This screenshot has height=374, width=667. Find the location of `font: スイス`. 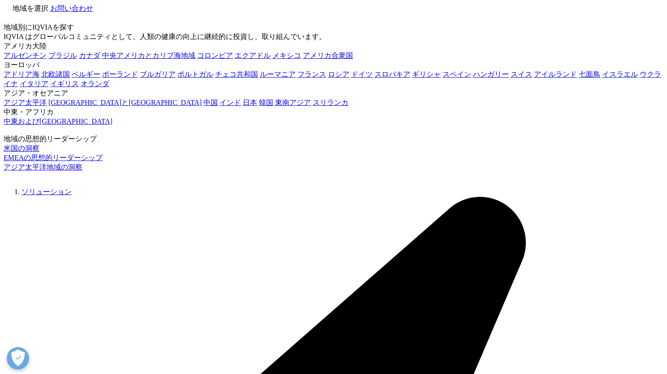

font: スイス is located at coordinates (522, 74).